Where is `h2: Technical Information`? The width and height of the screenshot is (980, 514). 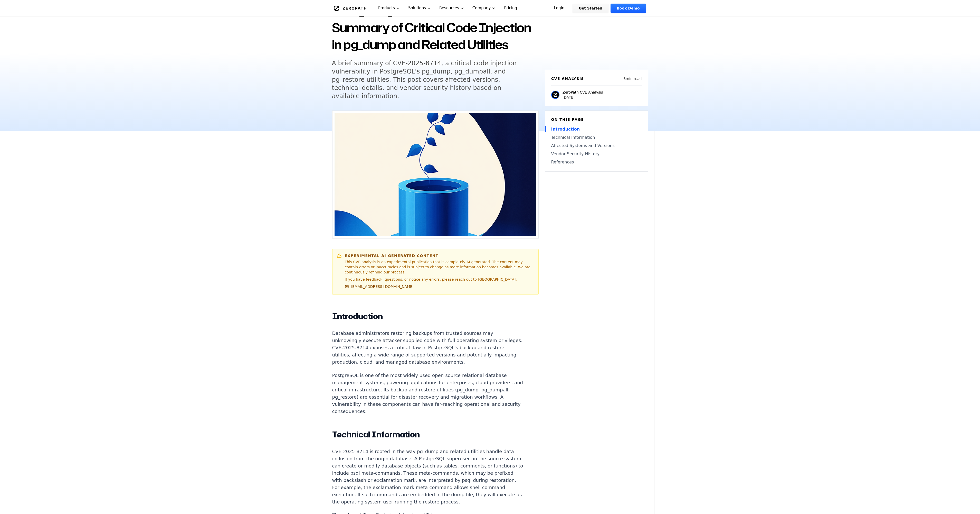 h2: Technical Information is located at coordinates (428, 434).